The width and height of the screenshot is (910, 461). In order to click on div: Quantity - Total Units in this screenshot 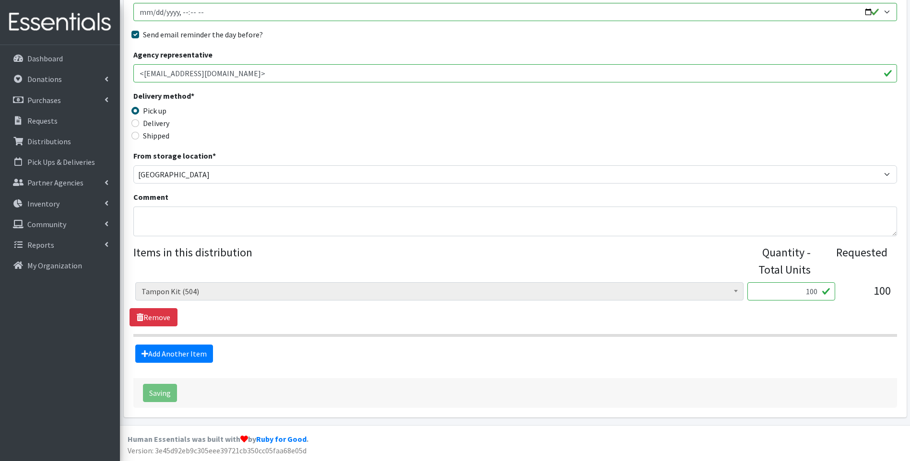, I will do `click(777, 261)`.